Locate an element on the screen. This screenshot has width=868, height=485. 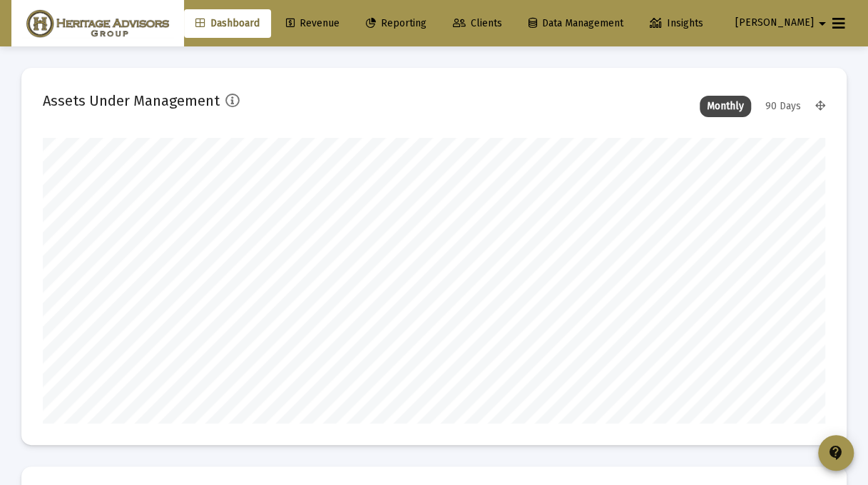
span: Insights is located at coordinates (676, 23).